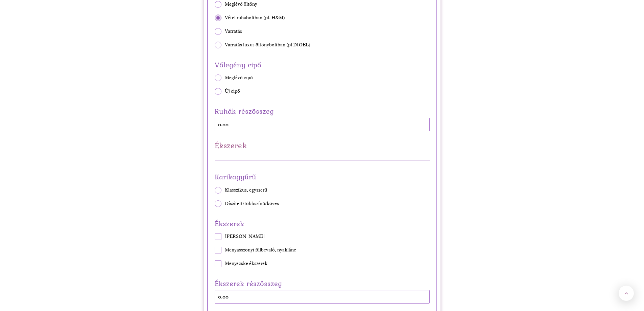 The height and width of the screenshot is (311, 644). What do you see at coordinates (267, 45) in the screenshot?
I see `span: Varratás luxus öltönyboltban (pl DIGEL)` at bounding box center [267, 45].